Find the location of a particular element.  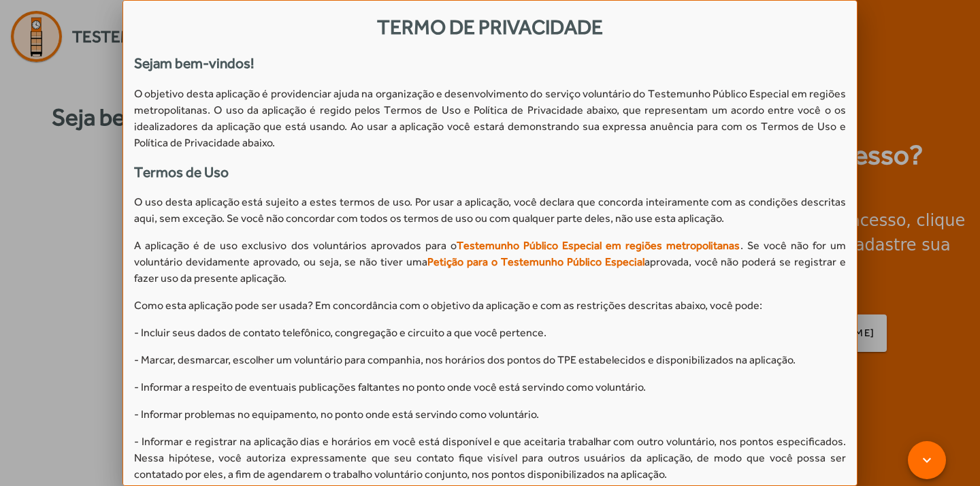

p: - Informar problemas no equipamento, no ponto onde está servindo como voluntário. is located at coordinates (490, 414).